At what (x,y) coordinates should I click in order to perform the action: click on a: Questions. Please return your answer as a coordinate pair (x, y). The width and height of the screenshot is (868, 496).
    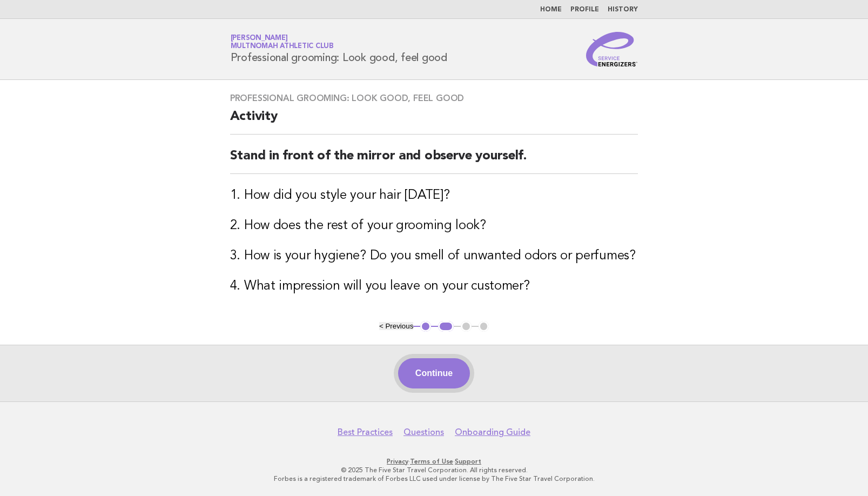
    Looking at the image, I should click on (423, 432).